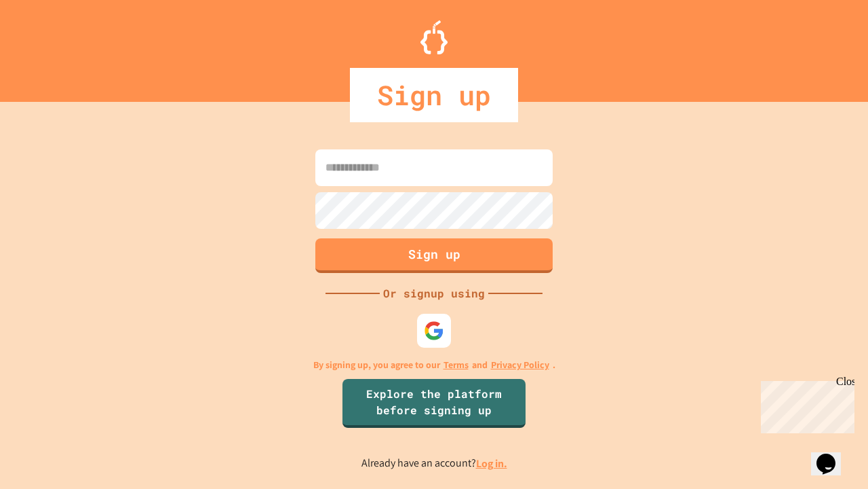  What do you see at coordinates (49, 45) in the screenshot?
I see `div: Chat with us now!Close` at bounding box center [49, 45].